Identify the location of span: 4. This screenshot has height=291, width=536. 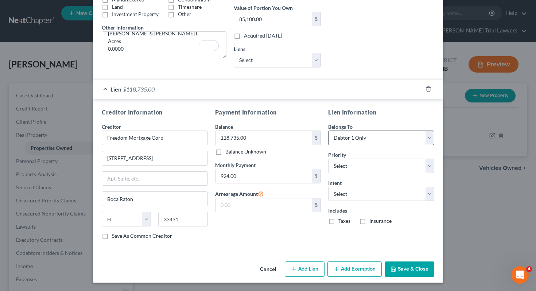
(529, 269).